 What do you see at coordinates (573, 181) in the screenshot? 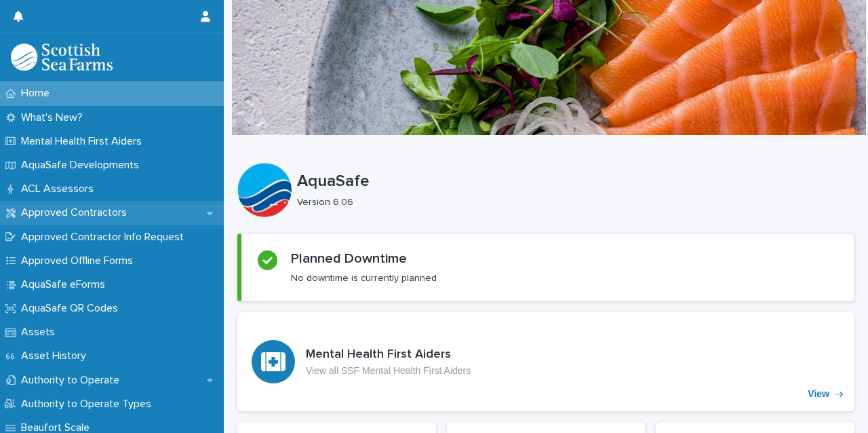
I see `p: AquaSafe` at bounding box center [573, 181].